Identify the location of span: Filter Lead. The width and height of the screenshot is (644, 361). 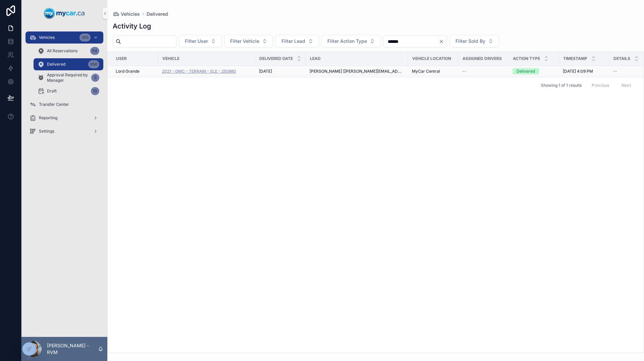
(293, 41).